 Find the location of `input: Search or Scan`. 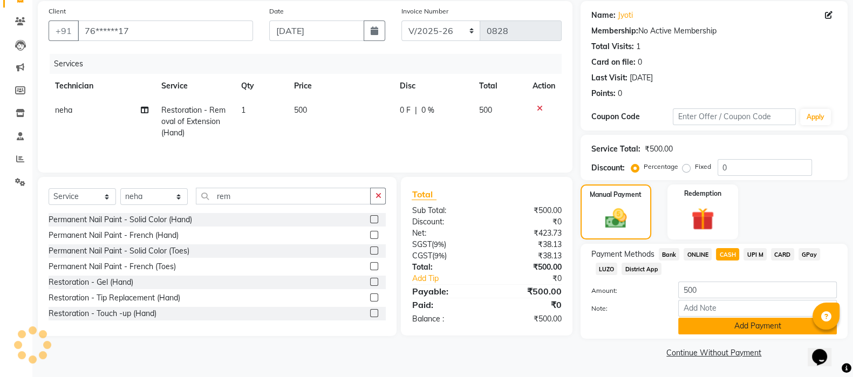

input: Search or Scan is located at coordinates (283, 196).